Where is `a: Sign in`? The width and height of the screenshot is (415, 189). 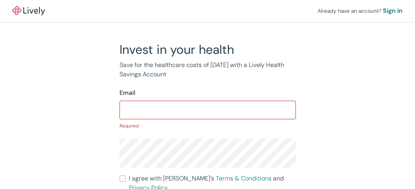 a: Sign in is located at coordinates (393, 11).